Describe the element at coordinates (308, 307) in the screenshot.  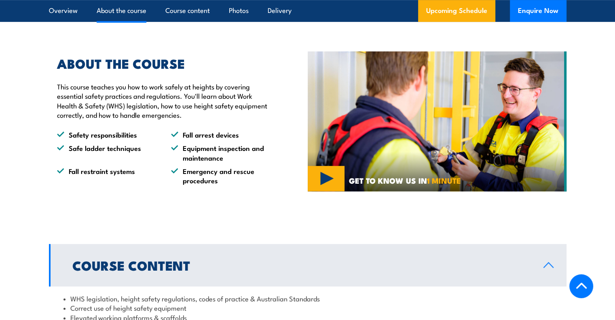
I see `li: Correct use of height safety equipment` at that location.